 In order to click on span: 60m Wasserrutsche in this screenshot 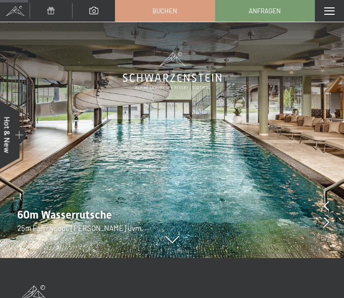, I will do `click(65, 214)`.